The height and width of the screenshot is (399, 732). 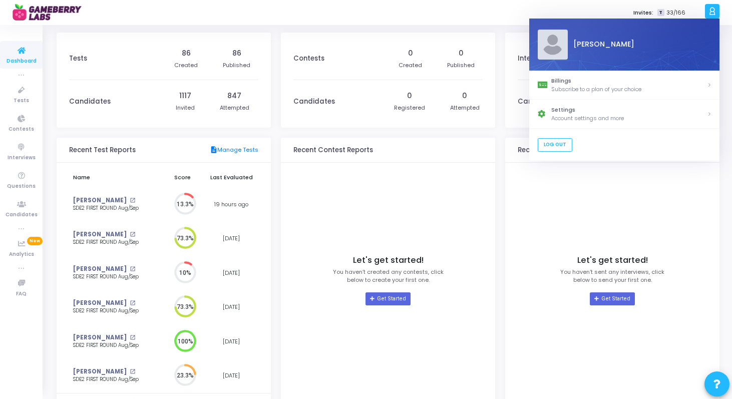 I want to click on h3: Recent Test Reports, so click(x=102, y=150).